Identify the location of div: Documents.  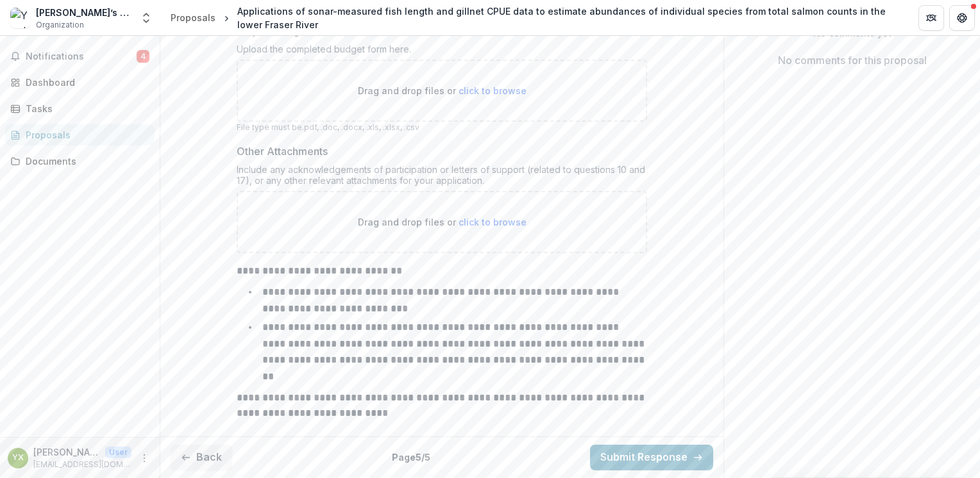
(85, 161).